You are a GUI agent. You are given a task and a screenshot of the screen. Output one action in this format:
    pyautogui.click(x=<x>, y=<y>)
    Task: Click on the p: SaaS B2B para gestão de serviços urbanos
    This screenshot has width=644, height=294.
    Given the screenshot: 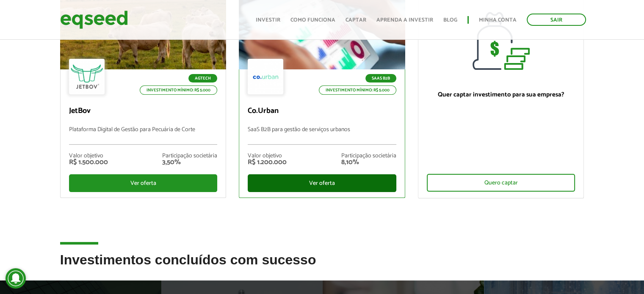 What is the action you would take?
    pyautogui.click(x=322, y=135)
    